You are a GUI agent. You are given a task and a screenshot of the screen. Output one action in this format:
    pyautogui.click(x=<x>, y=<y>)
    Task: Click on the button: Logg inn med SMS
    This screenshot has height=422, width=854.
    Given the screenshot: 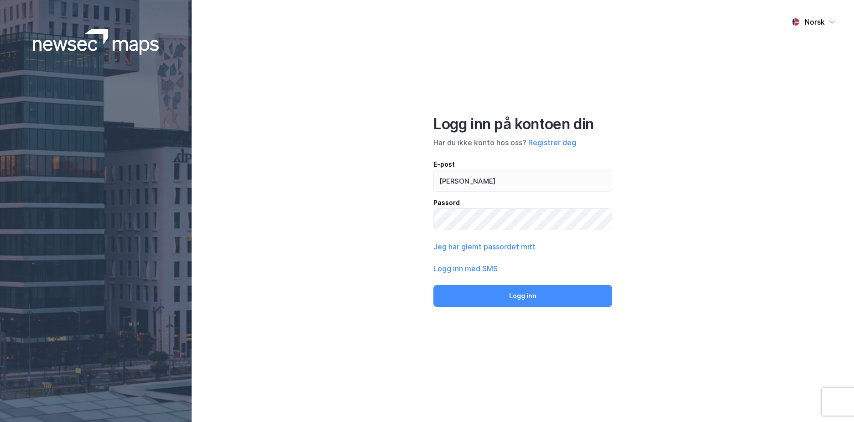 What is the action you would take?
    pyautogui.click(x=465, y=268)
    